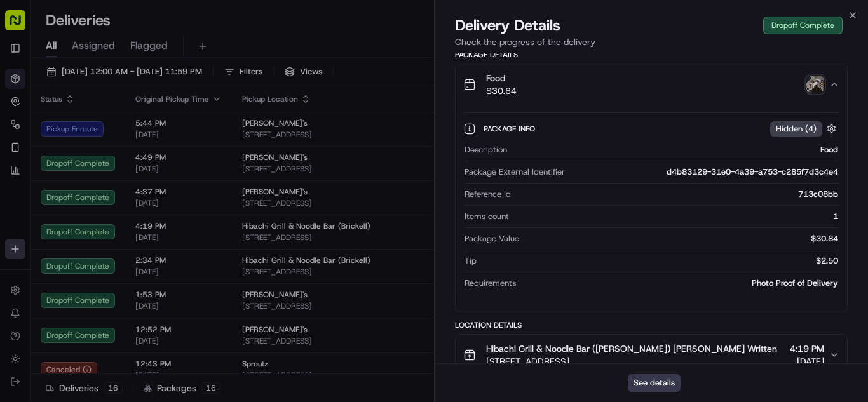 This screenshot has height=402, width=868. What do you see at coordinates (679, 283) in the screenshot?
I see `div: Photo Proof of Delivery` at bounding box center [679, 283].